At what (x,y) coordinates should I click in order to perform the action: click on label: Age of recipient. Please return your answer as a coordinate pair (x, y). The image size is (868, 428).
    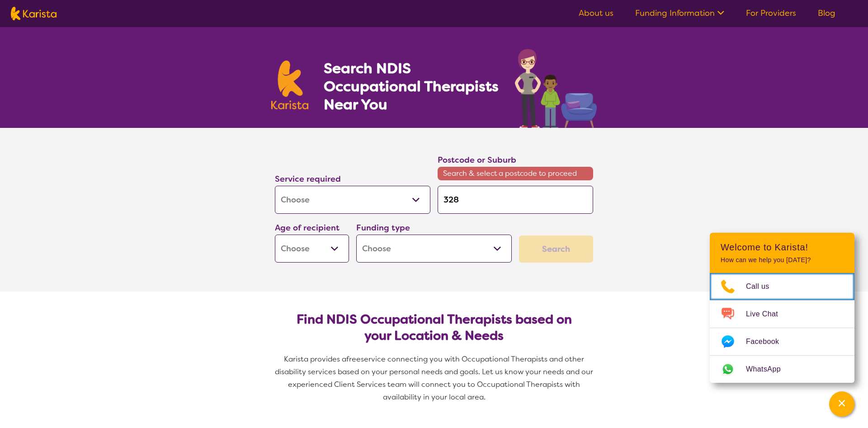
    Looking at the image, I should click on (307, 228).